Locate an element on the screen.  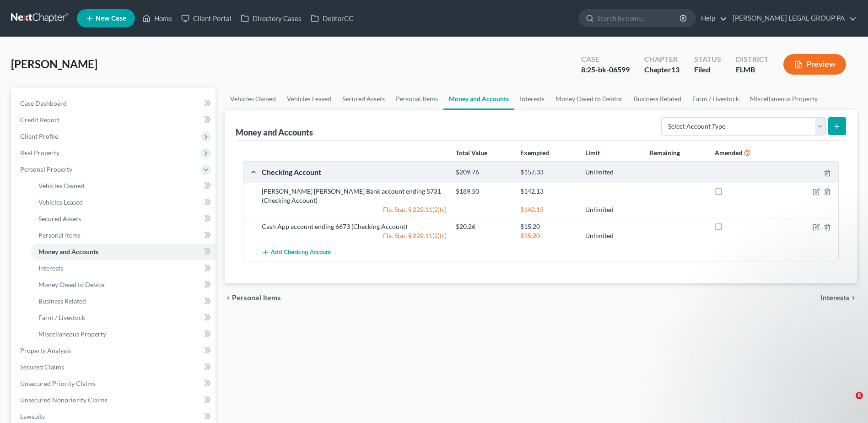
span: Case Dashboard is located at coordinates (44, 103).